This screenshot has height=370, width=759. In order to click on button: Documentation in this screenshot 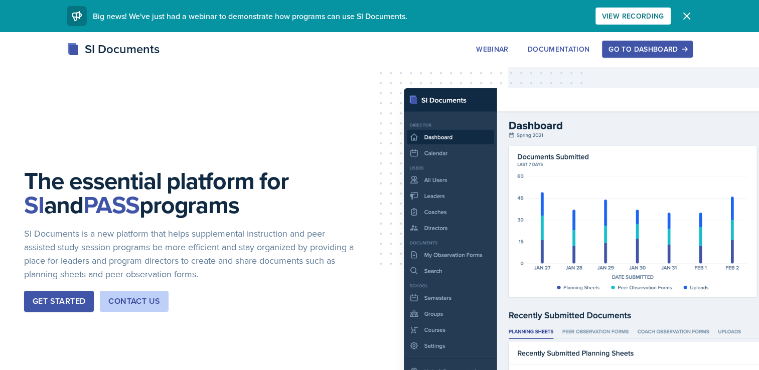, I will do `click(559, 49)`.